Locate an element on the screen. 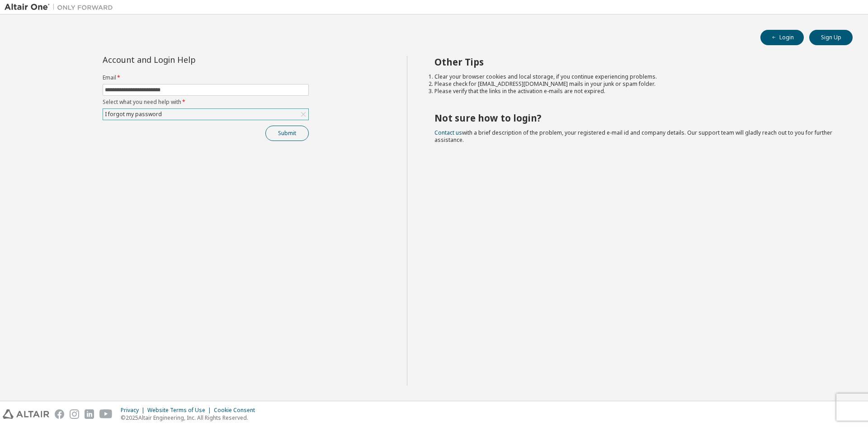 Image resolution: width=868 pixels, height=427 pixels. li: Clear your browser cookies and local storage, if you continue experiencing problems. is located at coordinates (636, 77).